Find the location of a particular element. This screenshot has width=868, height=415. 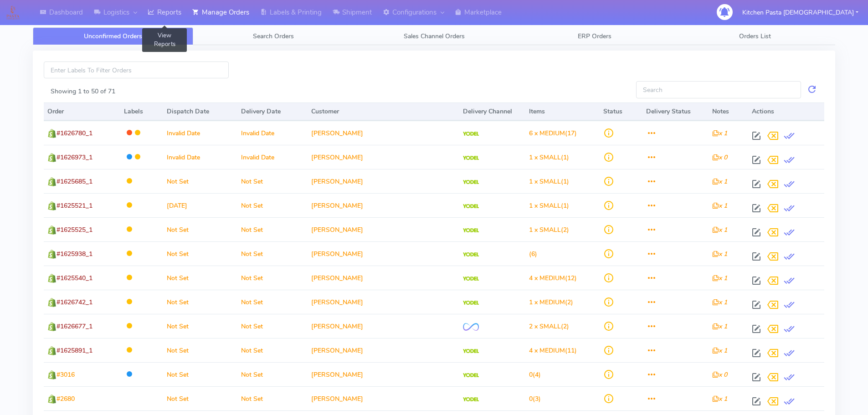

span: #1625938_1 is located at coordinates (74, 254).